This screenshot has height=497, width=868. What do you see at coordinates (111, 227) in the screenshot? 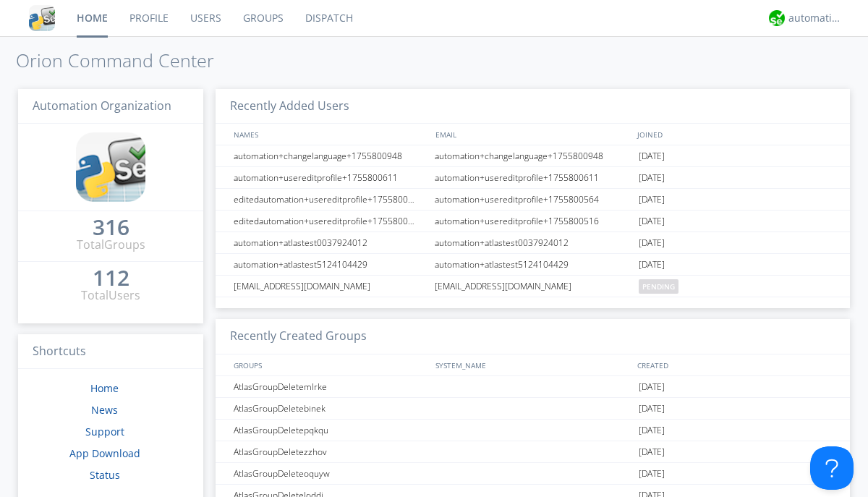
I see `a: 316` at bounding box center [111, 227].